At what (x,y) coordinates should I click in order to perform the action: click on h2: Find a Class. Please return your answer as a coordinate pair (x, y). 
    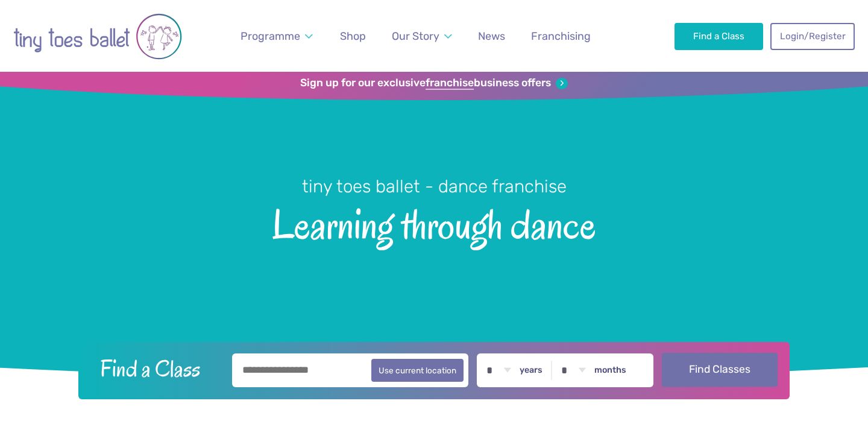
    Looking at the image, I should click on (157, 369).